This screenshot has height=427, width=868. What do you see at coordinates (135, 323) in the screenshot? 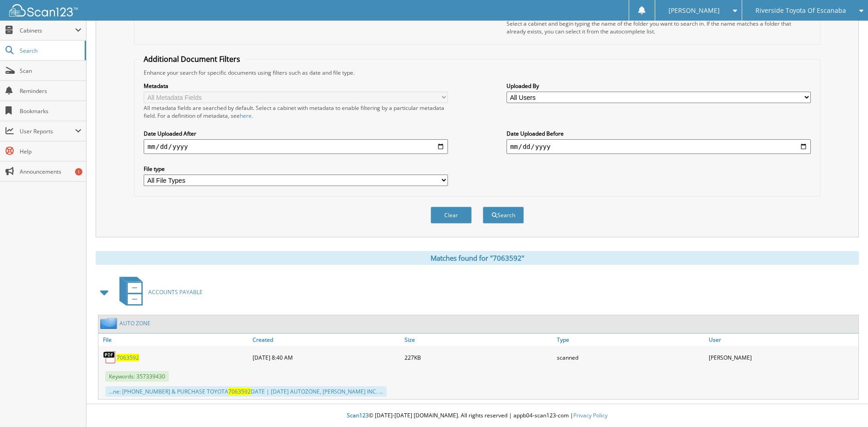
I see `a: AUTO ZONE` at bounding box center [135, 323].